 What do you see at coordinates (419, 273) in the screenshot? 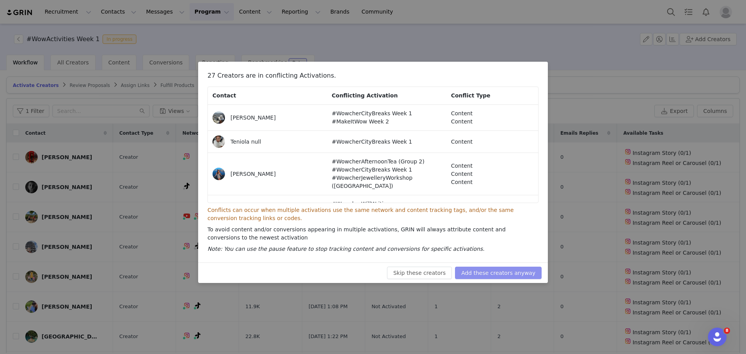
I see `button: Skip these creators` at bounding box center [419, 273].